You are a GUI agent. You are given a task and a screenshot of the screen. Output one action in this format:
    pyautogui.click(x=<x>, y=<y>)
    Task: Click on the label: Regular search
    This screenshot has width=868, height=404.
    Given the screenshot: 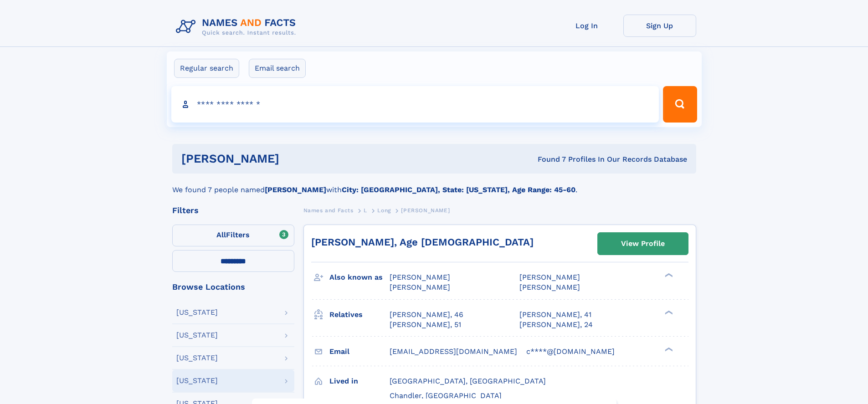 What is the action you would take?
    pyautogui.click(x=206, y=68)
    